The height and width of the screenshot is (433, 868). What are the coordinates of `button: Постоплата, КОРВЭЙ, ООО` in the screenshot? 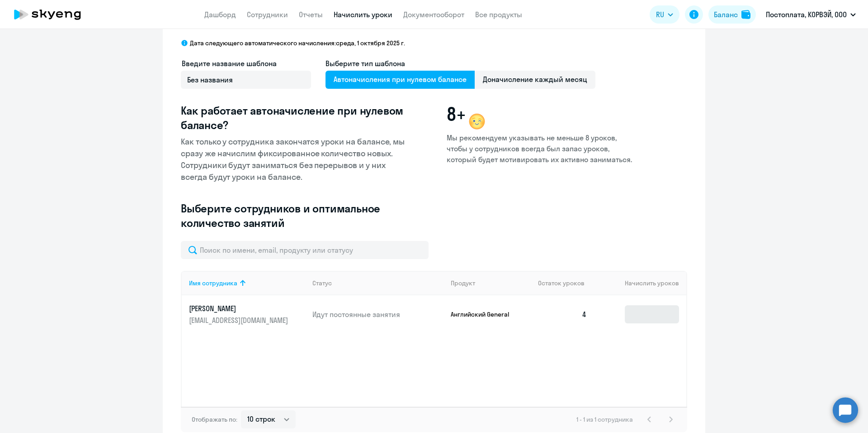 It's located at (811, 14).